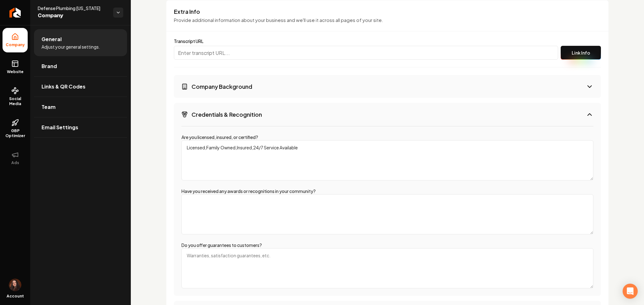 The image size is (644, 305). Describe the element at coordinates (15, 163) in the screenshot. I see `span: Ads` at that location.